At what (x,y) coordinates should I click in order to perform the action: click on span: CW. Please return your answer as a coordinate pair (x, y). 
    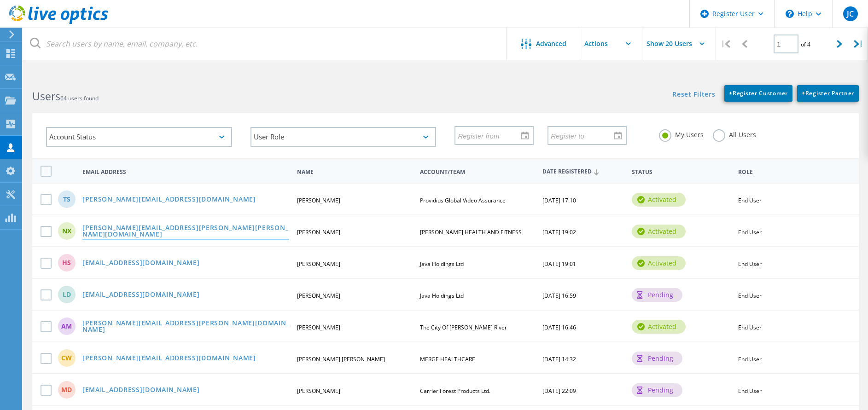
    Looking at the image, I should click on (66, 358).